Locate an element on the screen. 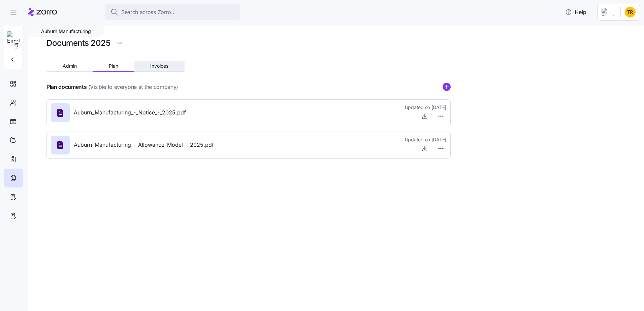 The height and width of the screenshot is (311, 644). span: Plan is located at coordinates (113, 66).